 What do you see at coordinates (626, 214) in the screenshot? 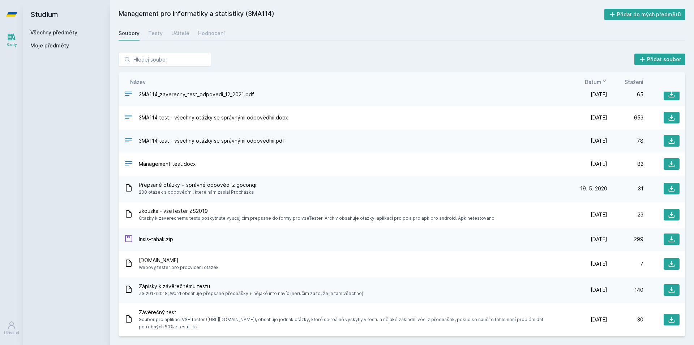
I see `div: 23` at bounding box center [626, 214].